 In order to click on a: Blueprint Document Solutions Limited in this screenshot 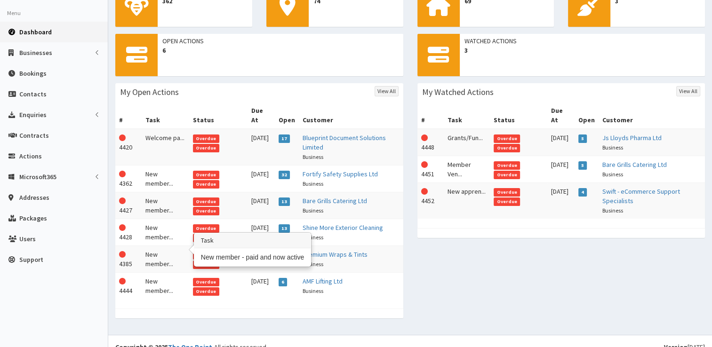, I will do `click(344, 143)`.